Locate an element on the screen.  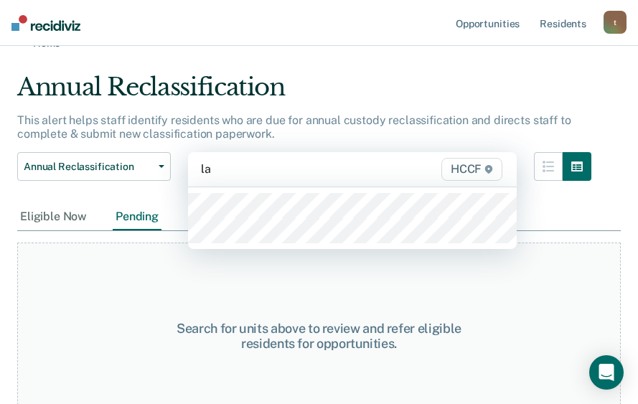
div: Annual Reclassification is located at coordinates (304, 93).